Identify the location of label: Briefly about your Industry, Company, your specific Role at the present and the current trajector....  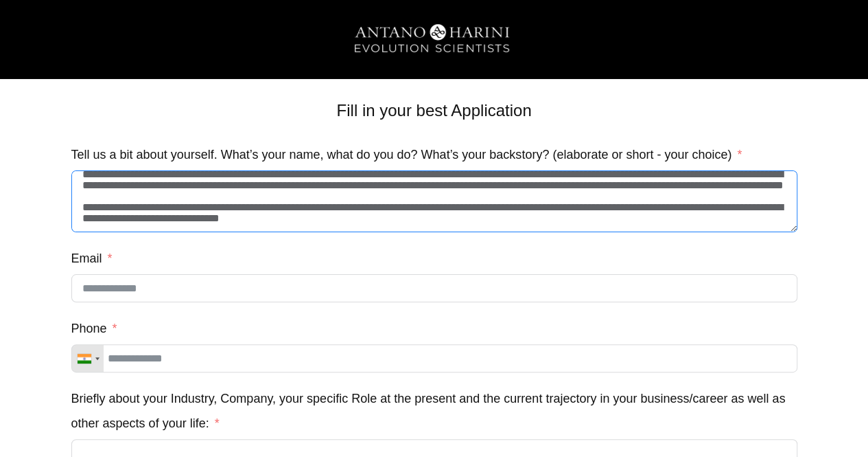
(435, 411).